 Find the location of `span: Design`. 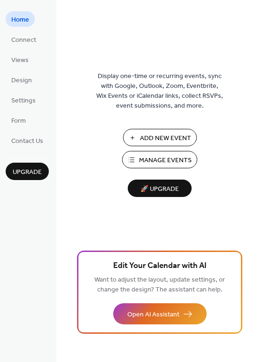

span: Design is located at coordinates (22, 80).